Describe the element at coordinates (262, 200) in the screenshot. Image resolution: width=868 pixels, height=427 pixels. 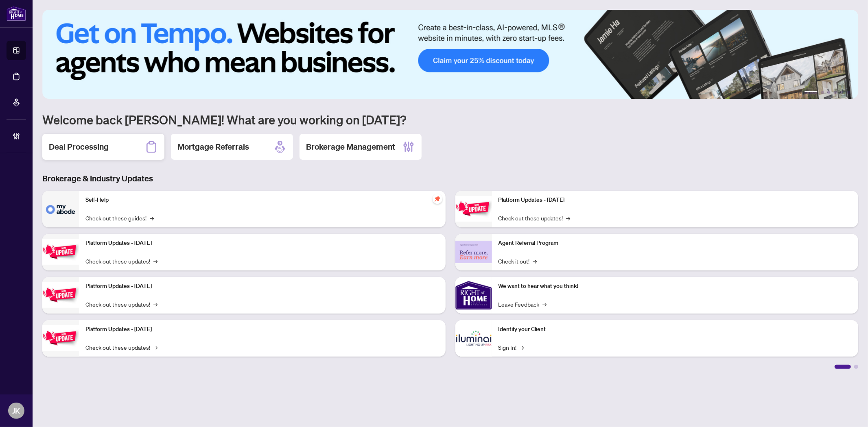
I see `p: Self-Help` at that location.